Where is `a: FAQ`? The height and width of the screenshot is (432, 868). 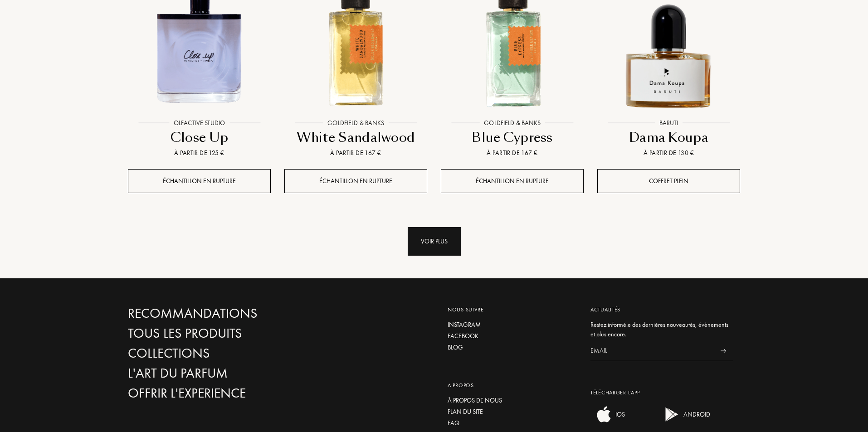 a: FAQ is located at coordinates (512, 423).